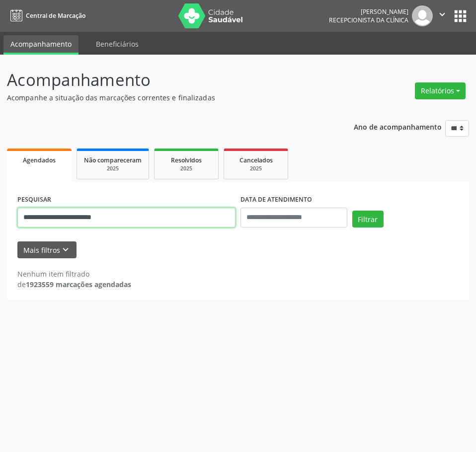 The image size is (476, 452). I want to click on a: Central de Marcação, so click(46, 15).